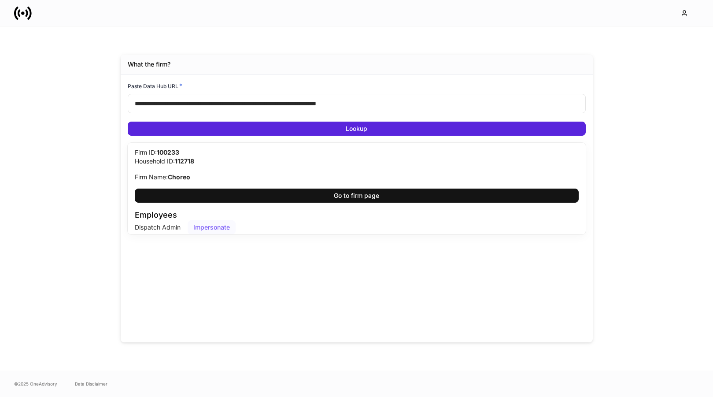 This screenshot has height=397, width=713. Describe the element at coordinates (357, 152) in the screenshot. I see `p: Firm ID:` at that location.